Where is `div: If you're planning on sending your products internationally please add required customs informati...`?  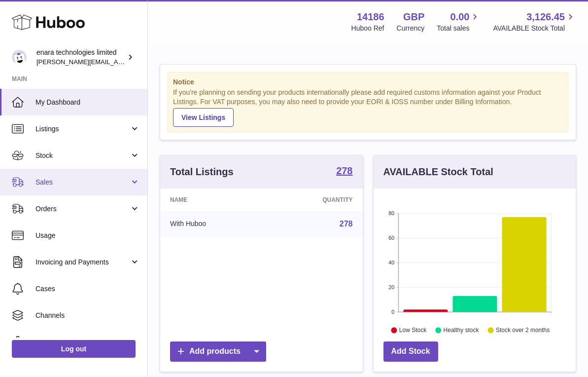
div: If you're planning on sending your products internationally please add required customs informati... is located at coordinates (368, 107).